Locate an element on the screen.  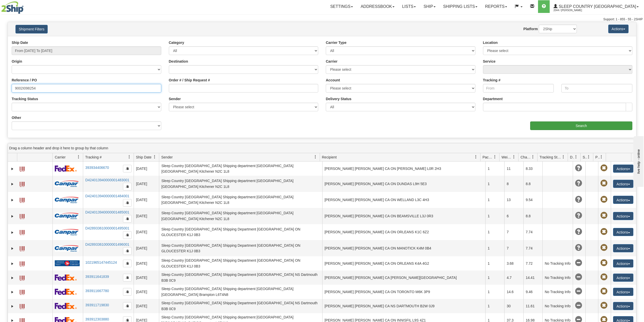
a: Recipient filter column settings is located at coordinates (476, 157).